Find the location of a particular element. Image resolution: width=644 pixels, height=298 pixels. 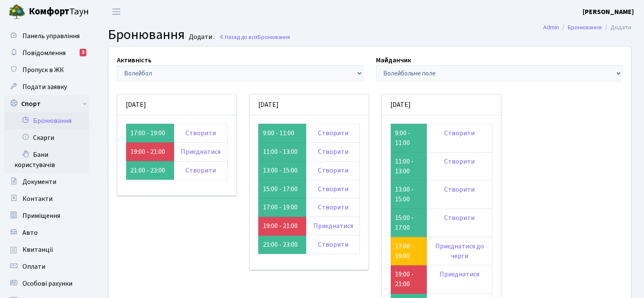

a: Admin is located at coordinates (550, 27).